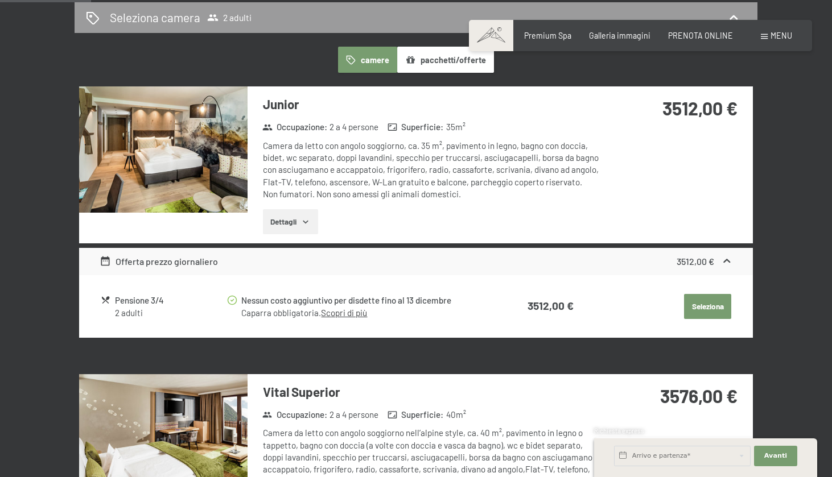 The height and width of the screenshot is (477, 832). What do you see at coordinates (620, 35) in the screenshot?
I see `span: Galleria immagini` at bounding box center [620, 35].